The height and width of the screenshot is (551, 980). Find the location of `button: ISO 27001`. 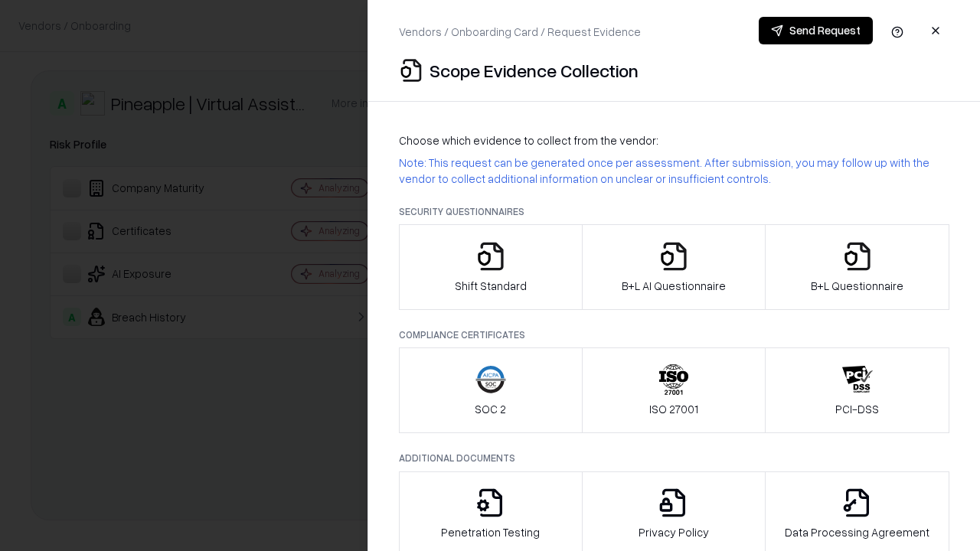

button: ISO 27001 is located at coordinates (673, 391).